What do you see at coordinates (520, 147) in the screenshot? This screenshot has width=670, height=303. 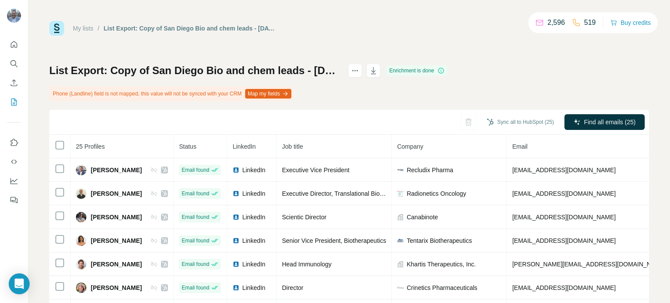 I see `span: Email` at bounding box center [520, 147].